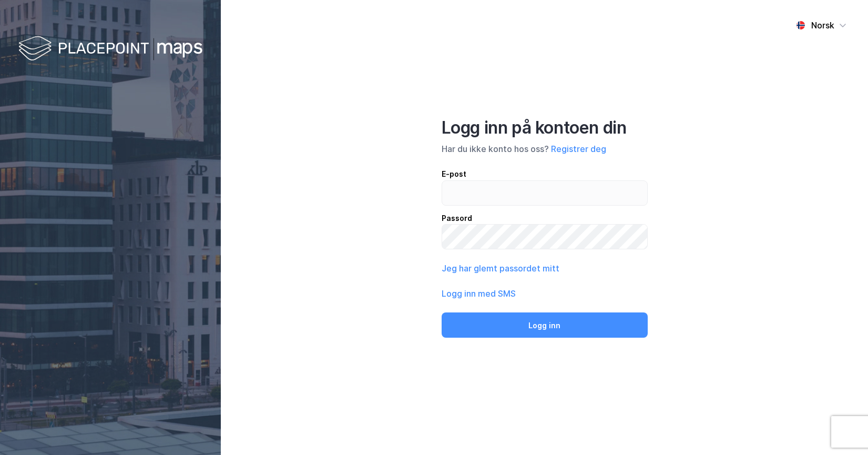 The image size is (868, 455). Describe the element at coordinates (545, 128) in the screenshot. I see `div: Logg inn på kontoen din` at that location.